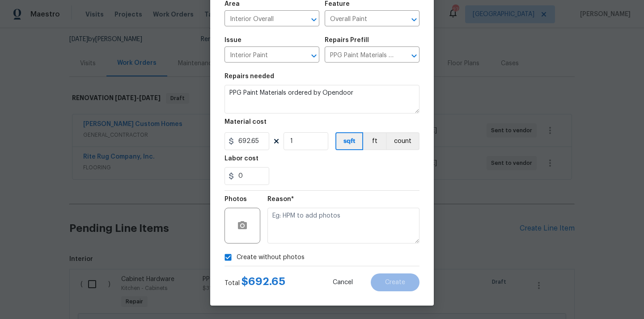  Describe the element at coordinates (395, 283) in the screenshot. I see `button: Create` at that location.